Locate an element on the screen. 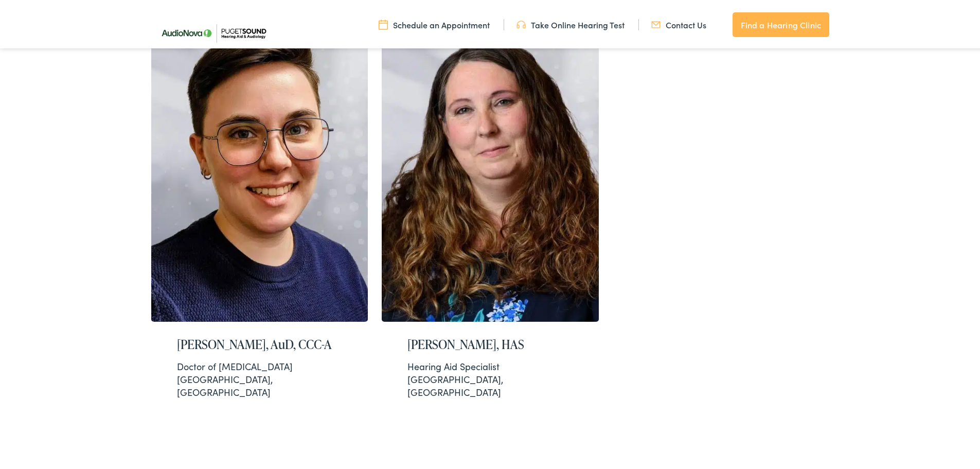 The width and height of the screenshot is (980, 469). div: Hearing Aid Specialist is located at coordinates (490, 364).